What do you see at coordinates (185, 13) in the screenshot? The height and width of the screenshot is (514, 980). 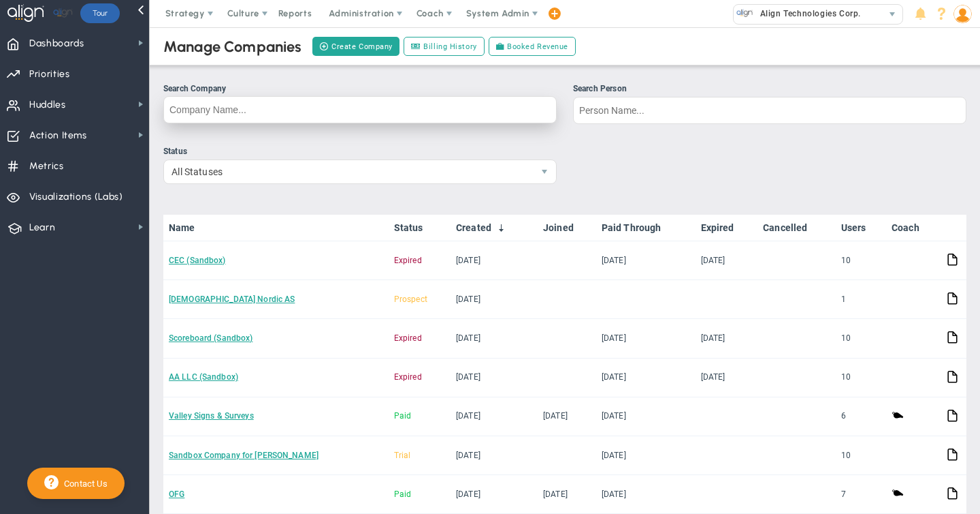 I see `span: Strategy` at bounding box center [185, 13].